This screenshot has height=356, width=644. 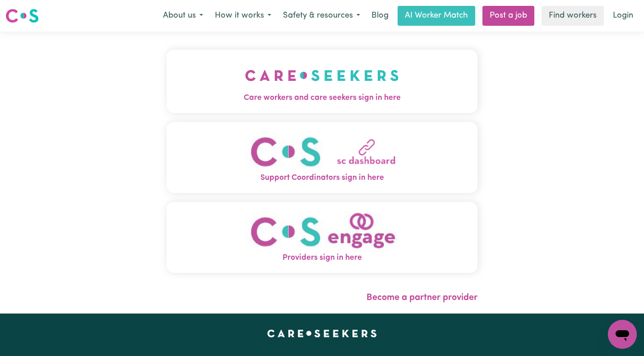 I want to click on span: Providers sign in here, so click(x=322, y=258).